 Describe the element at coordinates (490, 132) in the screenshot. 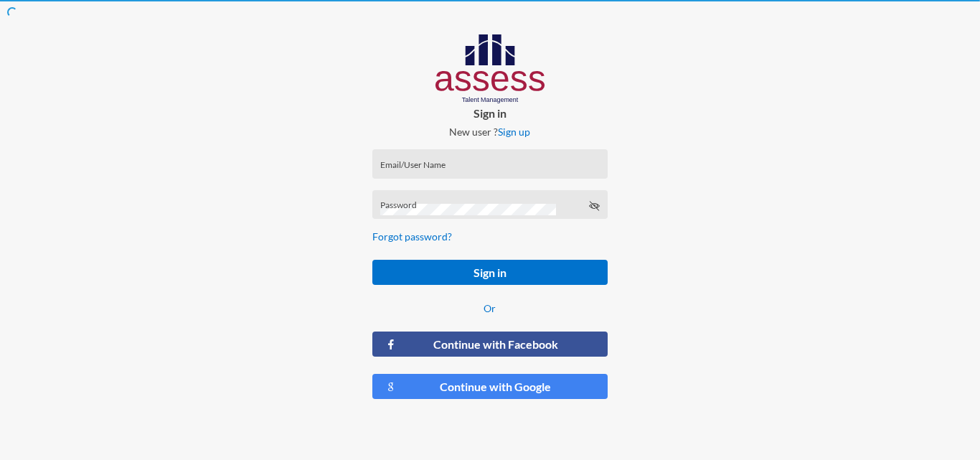

I see `p: New user ?` at that location.